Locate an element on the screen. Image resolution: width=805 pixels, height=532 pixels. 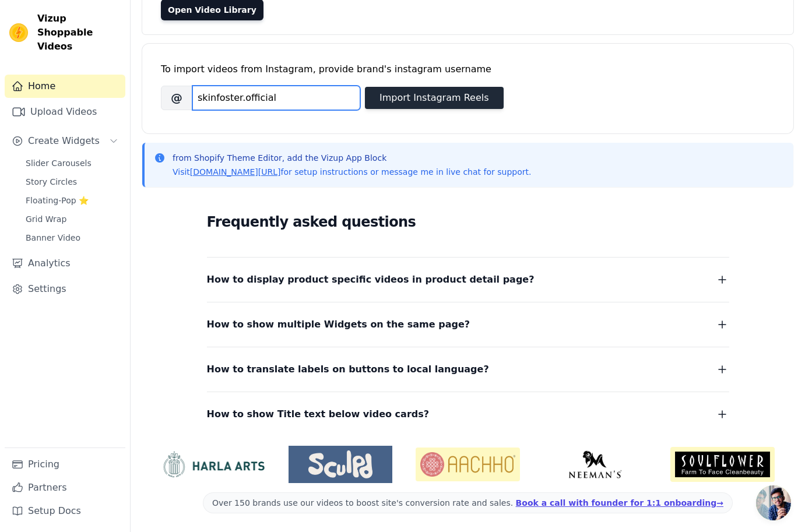
h2: Frequently asked questions is located at coordinates (468, 222).